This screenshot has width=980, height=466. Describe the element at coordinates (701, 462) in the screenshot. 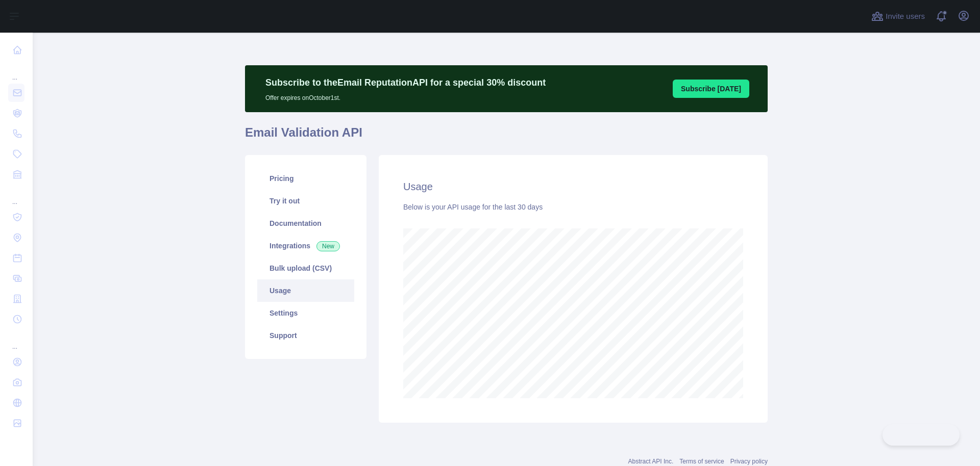

I see `a: Terms of service` at that location.